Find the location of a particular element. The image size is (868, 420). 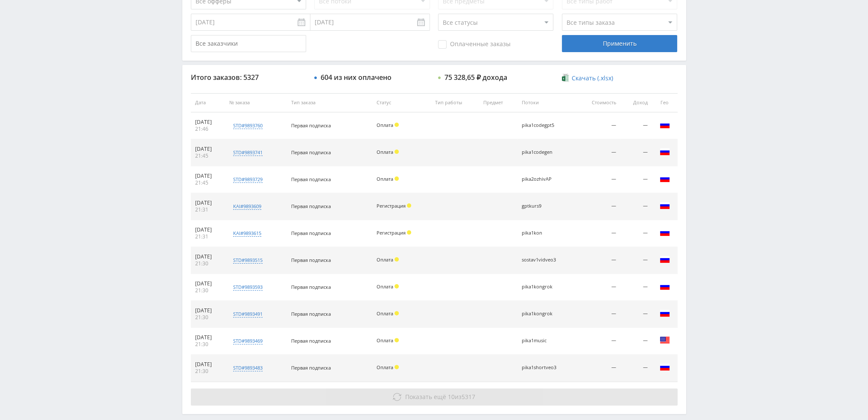

div: std#9893593 is located at coordinates (248, 287).